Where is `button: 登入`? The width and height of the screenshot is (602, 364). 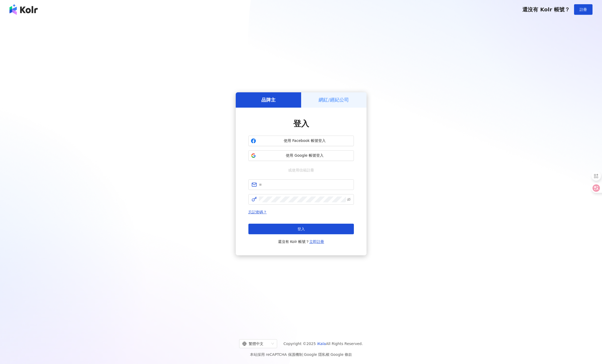
button: 登入 is located at coordinates (301, 229).